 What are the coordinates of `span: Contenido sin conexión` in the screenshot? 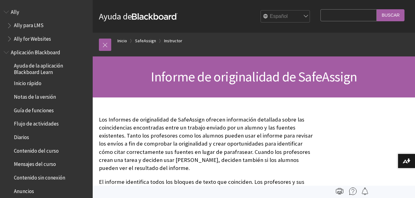 It's located at (40, 177).